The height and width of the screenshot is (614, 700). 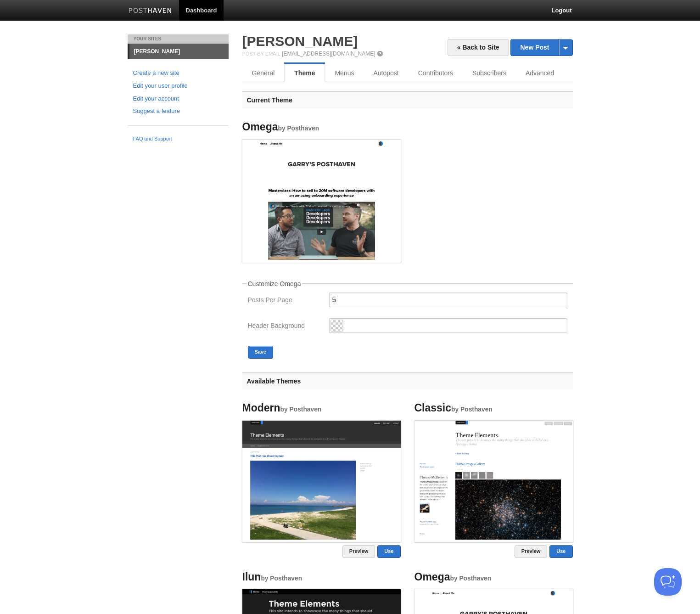 I want to click on li: Your Sites, so click(x=178, y=39).